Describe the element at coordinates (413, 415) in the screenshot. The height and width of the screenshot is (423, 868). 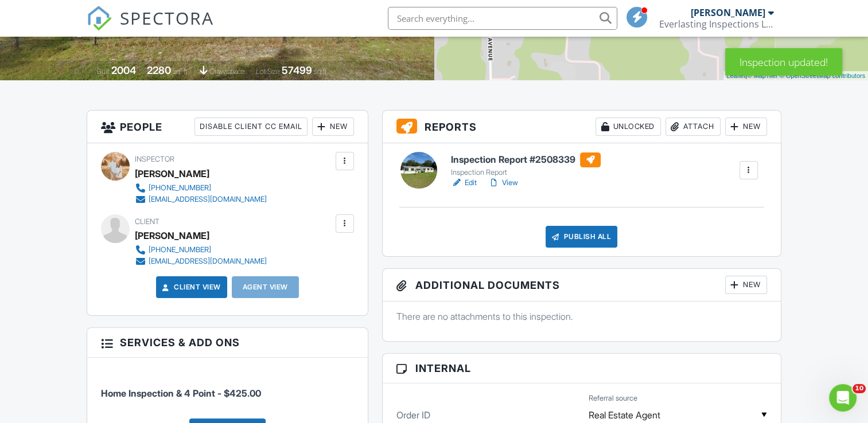
I see `label: Order ID` at that location.